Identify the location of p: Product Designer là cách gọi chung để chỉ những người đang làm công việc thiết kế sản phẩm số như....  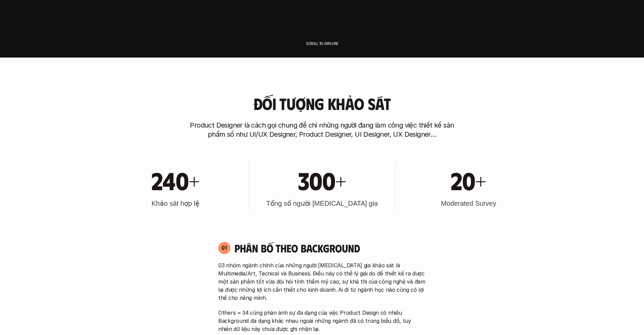
(322, 130).